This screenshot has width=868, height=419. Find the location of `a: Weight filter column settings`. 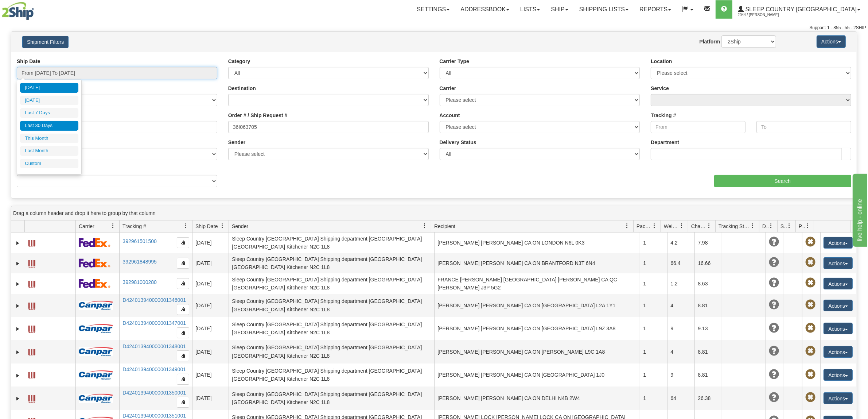

a: Weight filter column settings is located at coordinates (682, 226).